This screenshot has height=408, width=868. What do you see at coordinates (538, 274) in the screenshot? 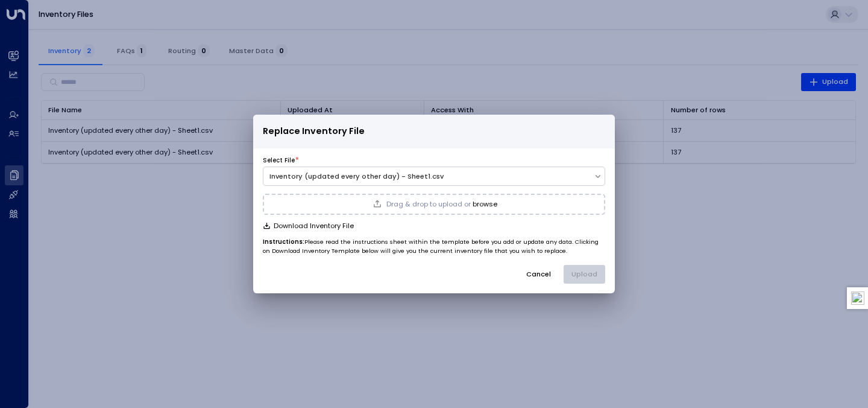
I see `button: Cancel` at bounding box center [538, 274].